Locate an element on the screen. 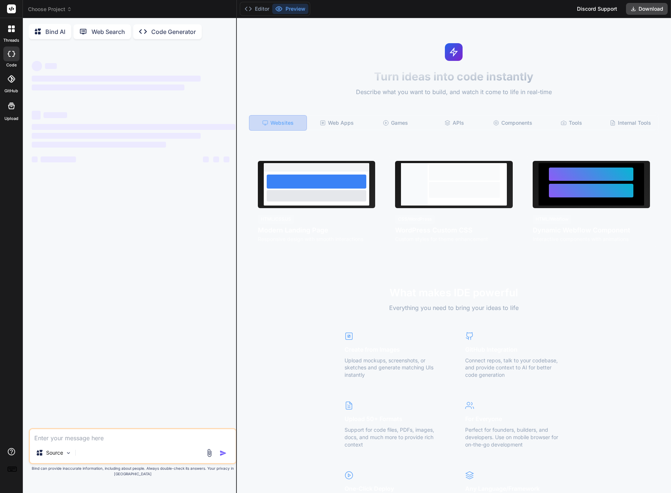 The image size is (671, 493). label: Upload is located at coordinates (11, 118).